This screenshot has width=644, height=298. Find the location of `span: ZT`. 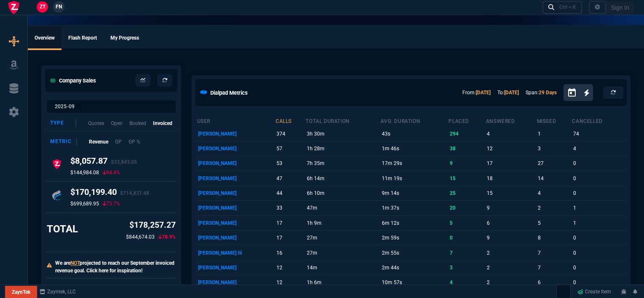

span: ZT is located at coordinates (43, 7).